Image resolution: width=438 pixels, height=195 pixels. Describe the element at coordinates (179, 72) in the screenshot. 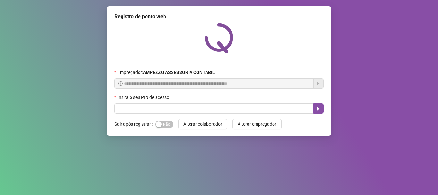

I see `strong: AMPEZZO ASSESSORIA CONTABIL` at that location.